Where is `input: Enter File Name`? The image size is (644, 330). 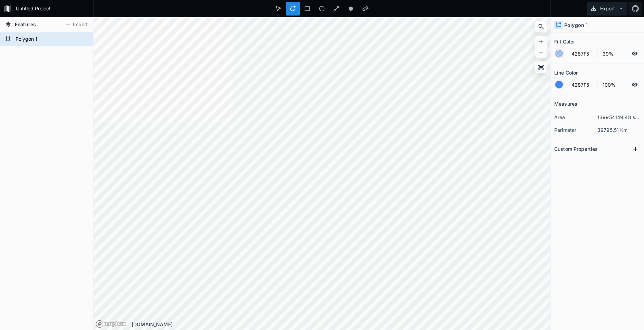
input: Enter File Name is located at coordinates (52, 9).